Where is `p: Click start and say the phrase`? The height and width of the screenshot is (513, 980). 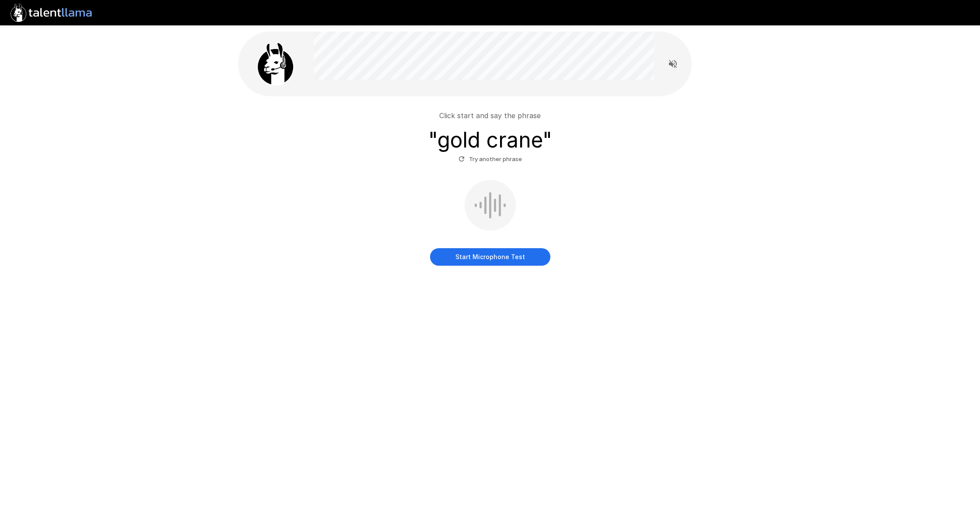
p: Click start and say the phrase is located at coordinates (490, 115).